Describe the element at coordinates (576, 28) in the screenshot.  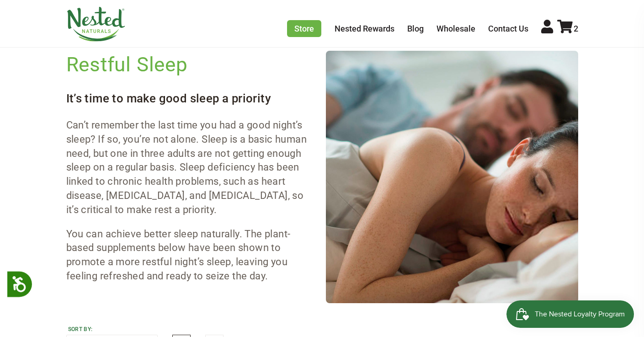
I see `span: 2` at that location.